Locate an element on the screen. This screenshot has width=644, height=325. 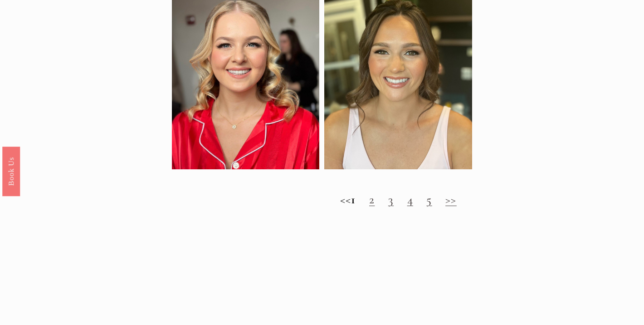
a: 3 is located at coordinates (391, 199).